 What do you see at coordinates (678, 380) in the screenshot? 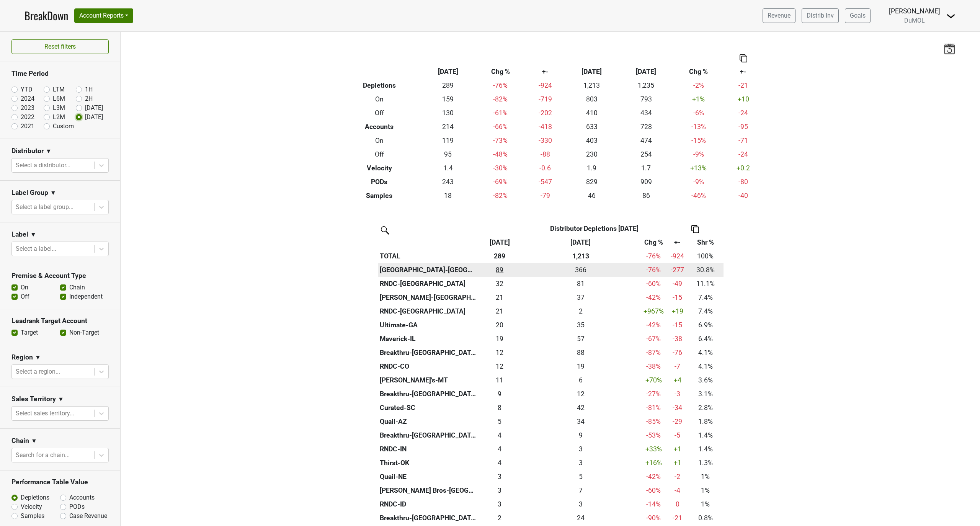
I see `div: +4` at bounding box center [678, 380].